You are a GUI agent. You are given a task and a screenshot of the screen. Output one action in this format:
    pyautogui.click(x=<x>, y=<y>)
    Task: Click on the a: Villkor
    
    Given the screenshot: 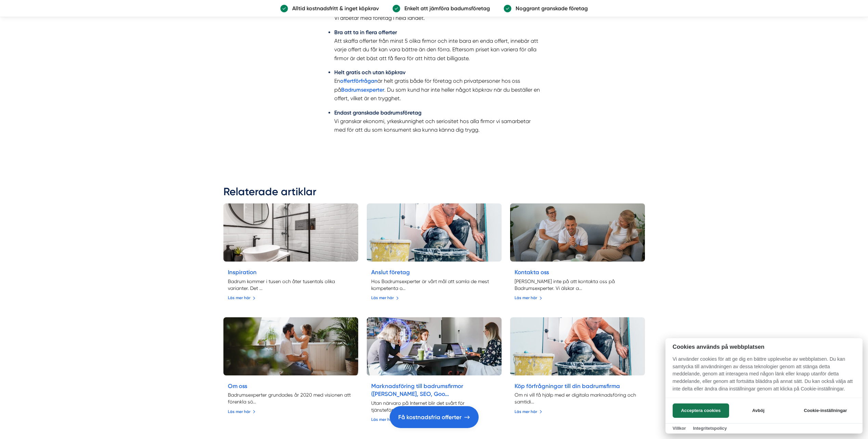 What is the action you would take?
    pyautogui.click(x=679, y=429)
    